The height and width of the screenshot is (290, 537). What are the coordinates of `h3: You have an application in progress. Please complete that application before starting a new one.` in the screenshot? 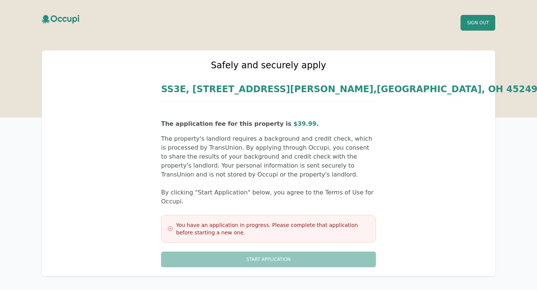 It's located at (273, 229).